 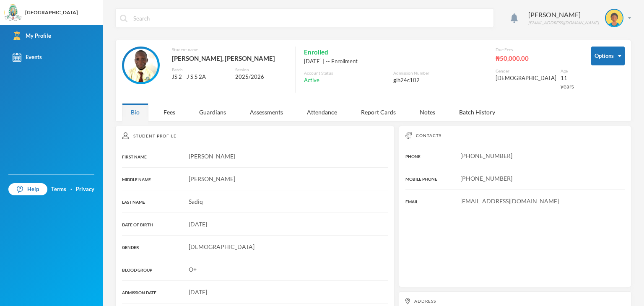 What do you see at coordinates (427, 112) in the screenshot?
I see `div: Notes` at bounding box center [427, 112].